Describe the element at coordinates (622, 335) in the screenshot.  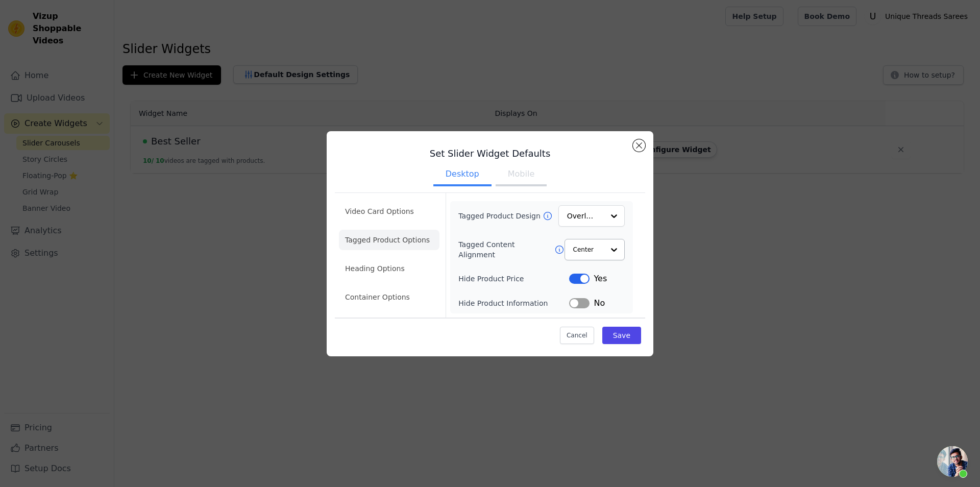
I see `button: Save` at that location.